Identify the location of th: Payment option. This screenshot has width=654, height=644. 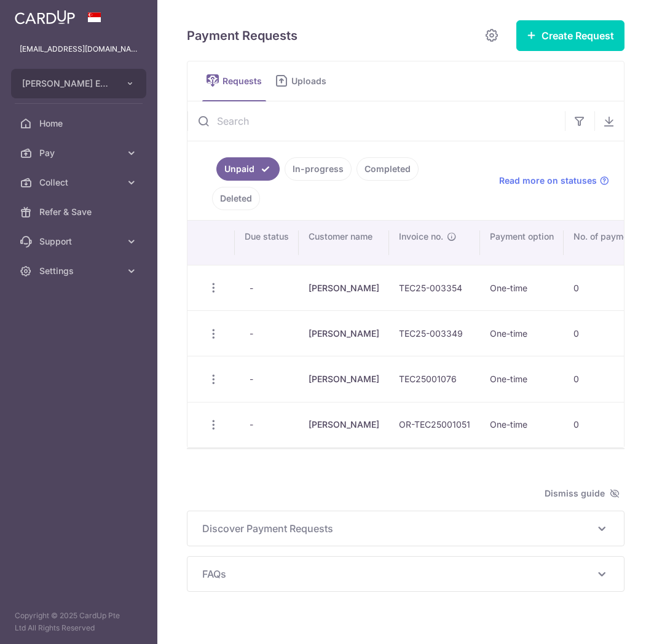
(522, 243).